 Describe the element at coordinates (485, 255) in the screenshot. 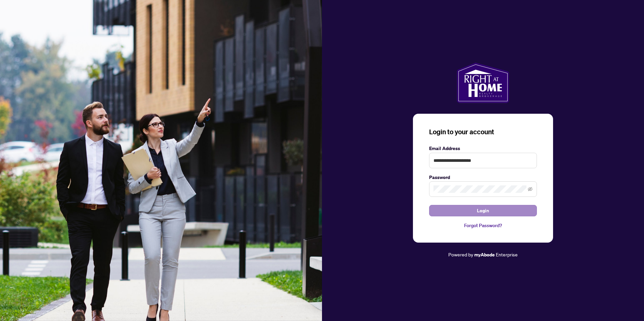

I see `a: myAbode` at that location.